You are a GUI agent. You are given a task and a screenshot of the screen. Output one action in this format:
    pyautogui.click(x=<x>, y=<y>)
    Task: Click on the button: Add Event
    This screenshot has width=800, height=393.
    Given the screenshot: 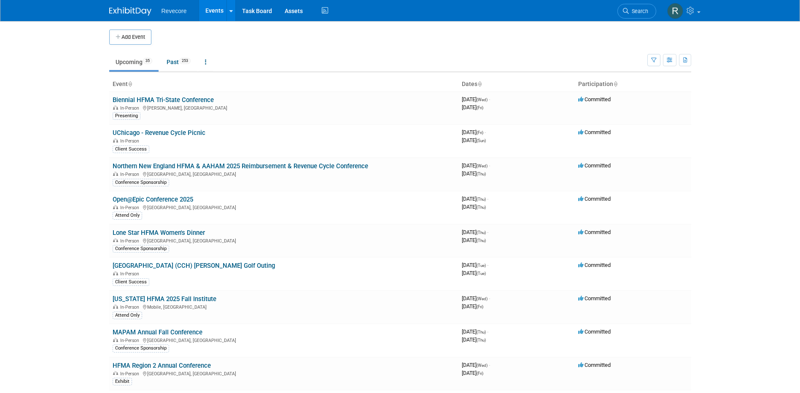 What is the action you would take?
    pyautogui.click(x=130, y=37)
    